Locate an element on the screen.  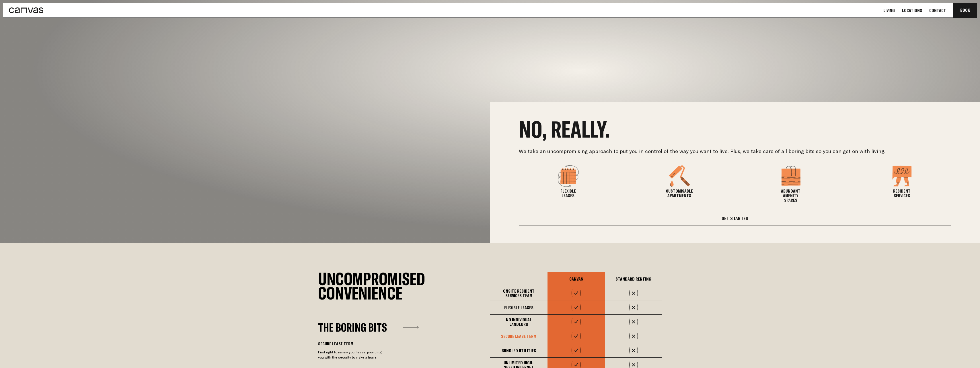
button: The Boring Bits is located at coordinates (368, 327).